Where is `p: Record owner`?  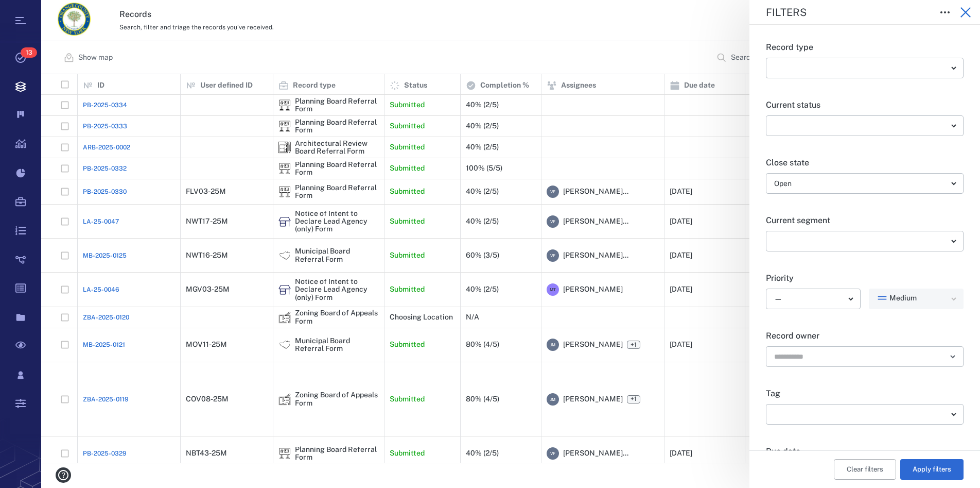 p: Record owner is located at coordinates (865, 336).